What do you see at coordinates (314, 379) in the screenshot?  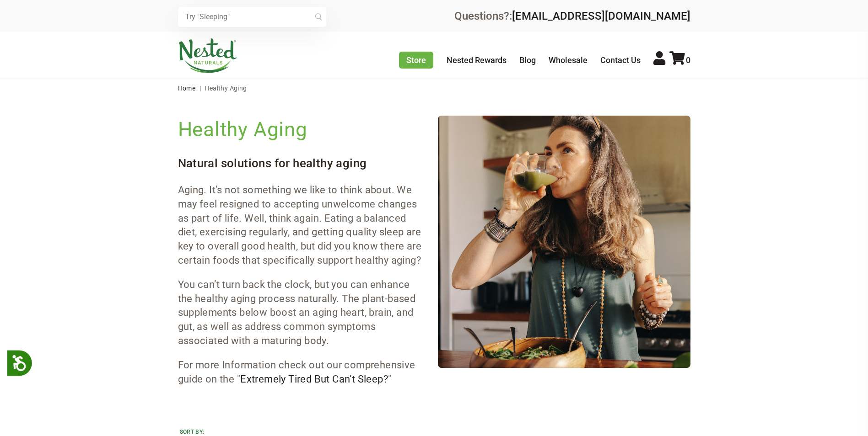 I see `a: Extremely Tired But Can’t Sleep?` at bounding box center [314, 379].